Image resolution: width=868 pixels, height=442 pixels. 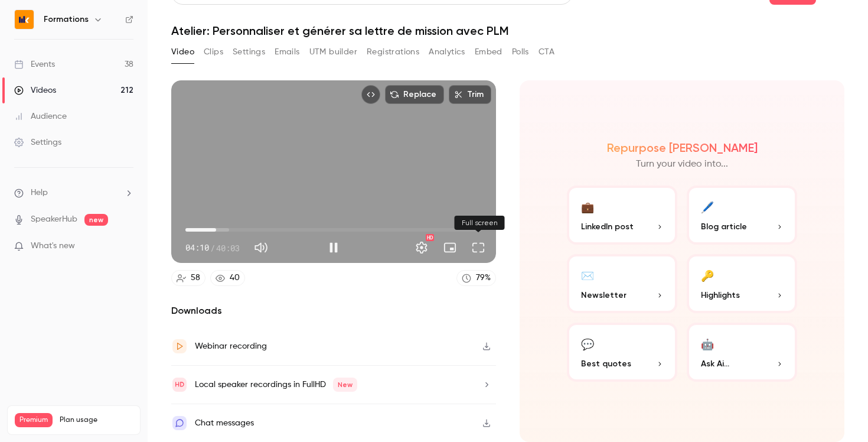 I want to click on span: new, so click(x=96, y=220).